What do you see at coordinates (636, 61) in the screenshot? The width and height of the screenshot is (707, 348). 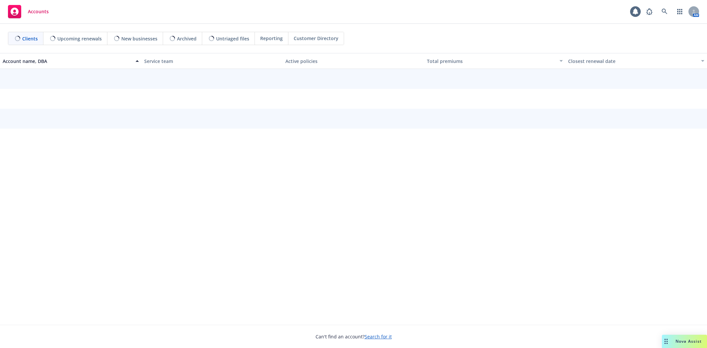 I see `button: Closest renewal date` at bounding box center [636, 61].